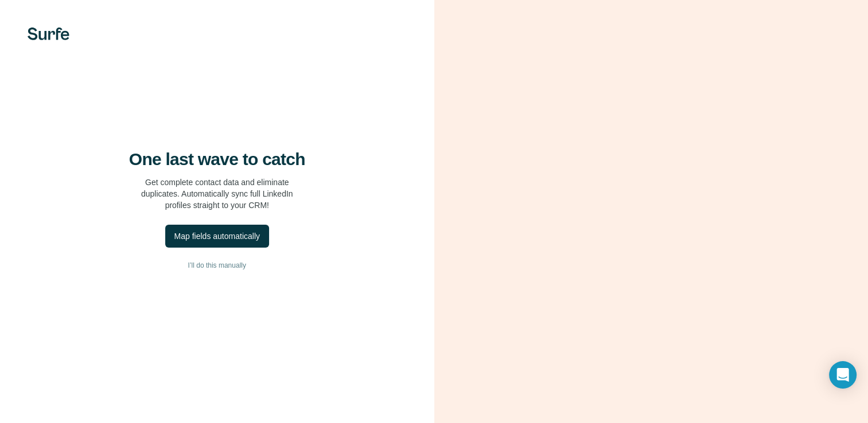  What do you see at coordinates (217, 236) in the screenshot?
I see `button: Map fields automatically` at bounding box center [217, 236].